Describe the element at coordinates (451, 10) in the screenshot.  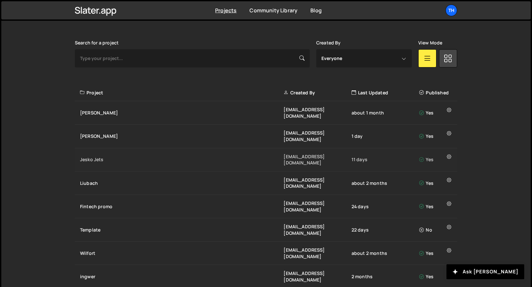
I see `a: Th` at that location.